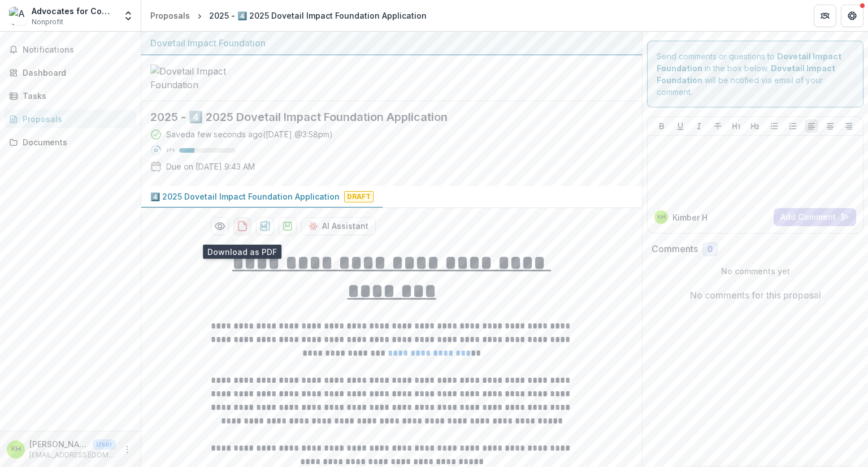 The image size is (868, 467). Describe the element at coordinates (774, 126) in the screenshot. I see `button: Bullet List` at that location.